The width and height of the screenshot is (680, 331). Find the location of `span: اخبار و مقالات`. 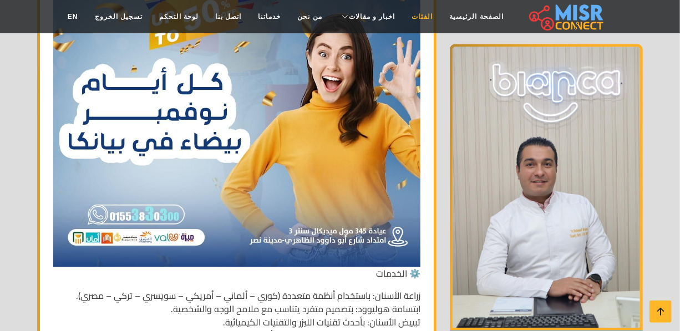

span: اخبار و مقالات is located at coordinates (372, 17).